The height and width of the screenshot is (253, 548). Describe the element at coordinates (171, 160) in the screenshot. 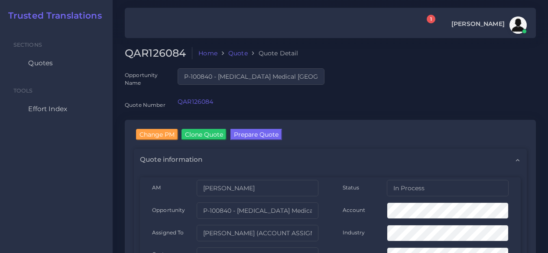

I see `span: Quote information` at that location.